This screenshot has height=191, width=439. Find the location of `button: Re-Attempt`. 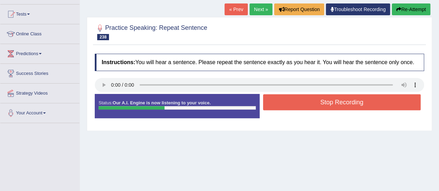

button: Re-Attempt is located at coordinates (410, 9).